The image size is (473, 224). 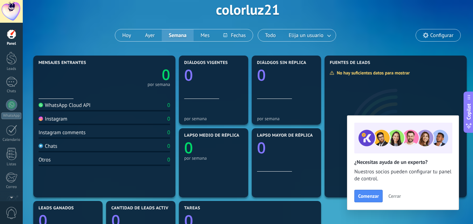 I want to click on div: Instagram comments, so click(x=62, y=133).